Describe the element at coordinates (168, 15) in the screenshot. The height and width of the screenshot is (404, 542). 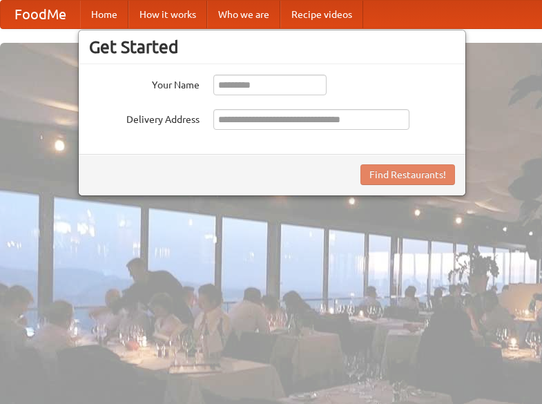
I see `a: How it works` at that location.